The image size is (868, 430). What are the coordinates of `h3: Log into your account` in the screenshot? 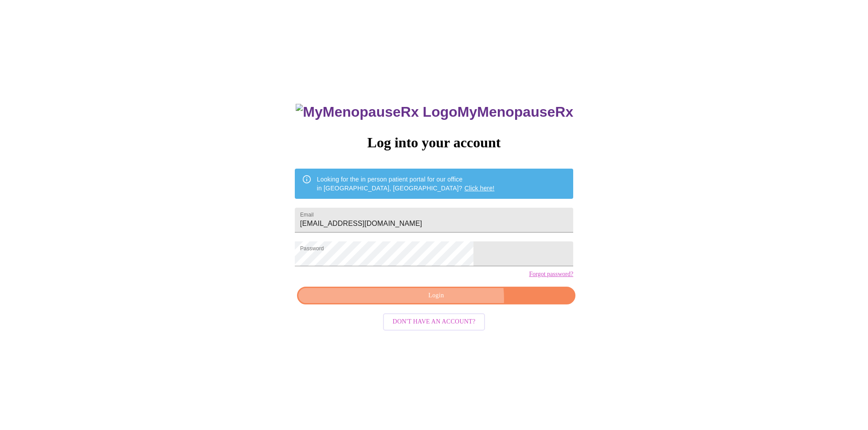 It's located at (434, 142).